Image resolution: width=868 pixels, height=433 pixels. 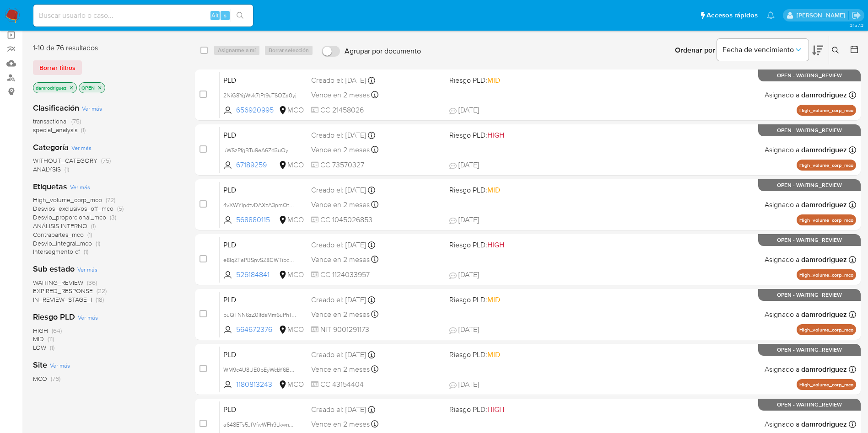 I want to click on a: Notificaciones, so click(x=771, y=15).